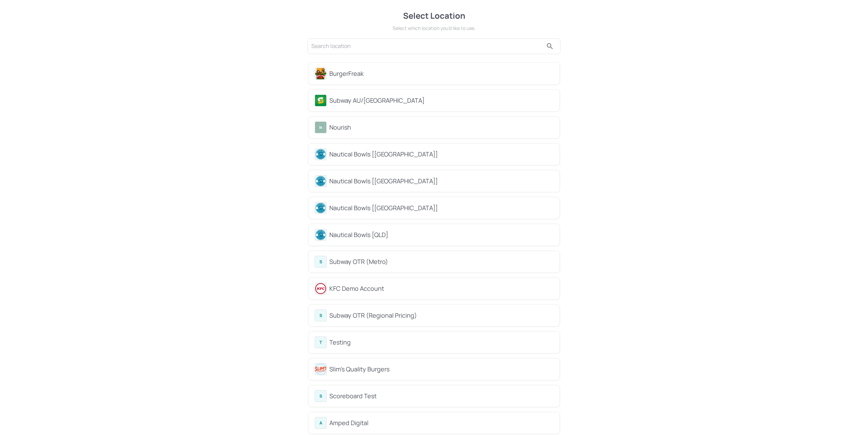 Image resolution: width=868 pixels, height=435 pixels. I want to click on div: Select which location you’d like to use., so click(434, 28).